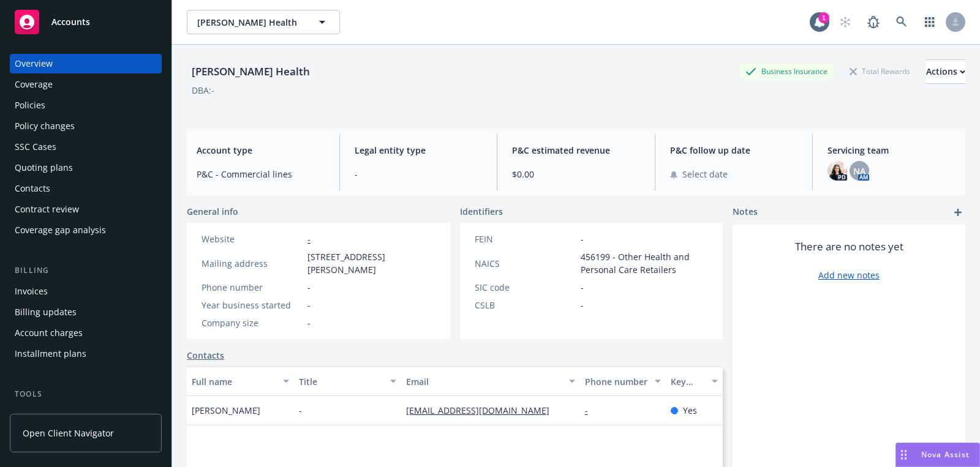 This screenshot has height=467, width=980. I want to click on span: Identifiers, so click(482, 211).